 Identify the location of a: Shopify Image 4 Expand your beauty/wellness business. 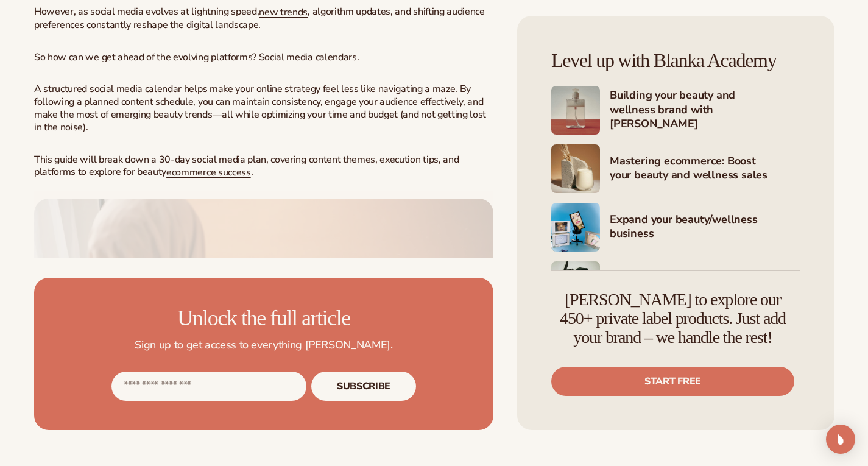
(675, 227).